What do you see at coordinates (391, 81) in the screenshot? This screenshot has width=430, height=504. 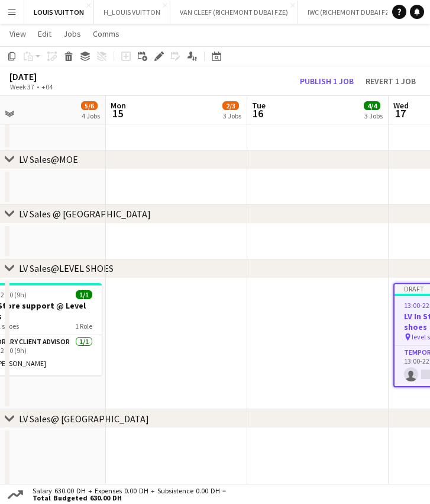 I see `button: Revert 1 job` at bounding box center [391, 81].